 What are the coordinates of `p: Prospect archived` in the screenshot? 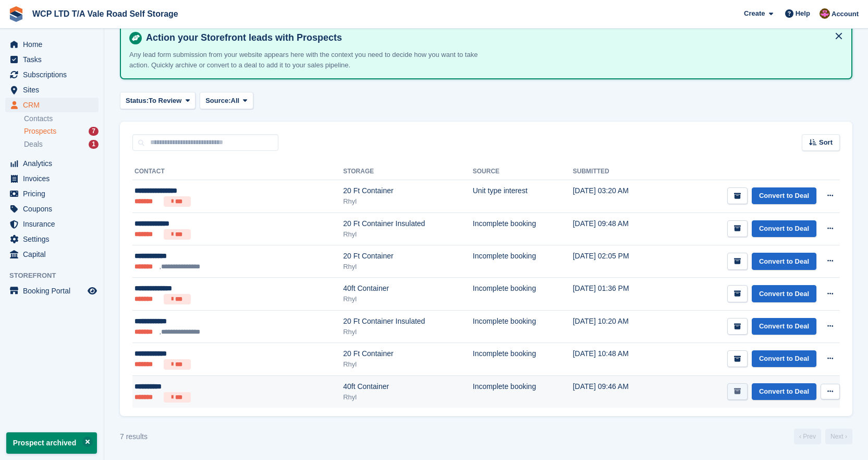 It's located at (51, 442).